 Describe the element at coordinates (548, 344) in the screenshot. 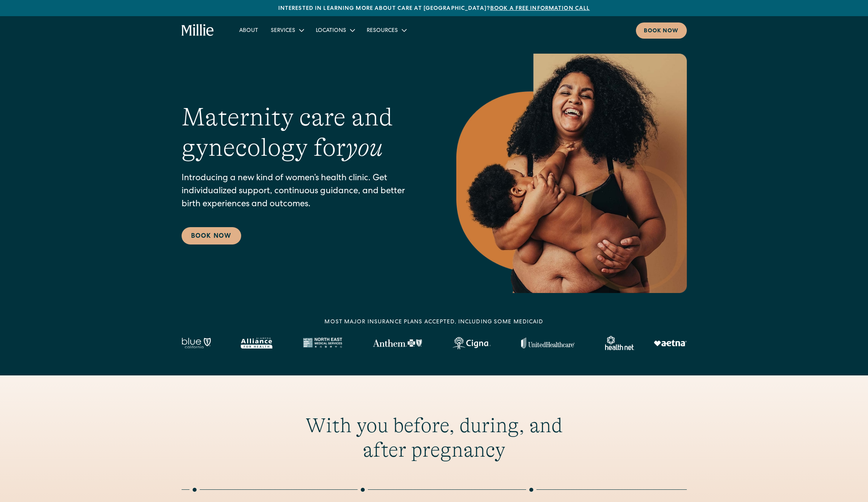

I see `img: United Healthcare logo` at that location.